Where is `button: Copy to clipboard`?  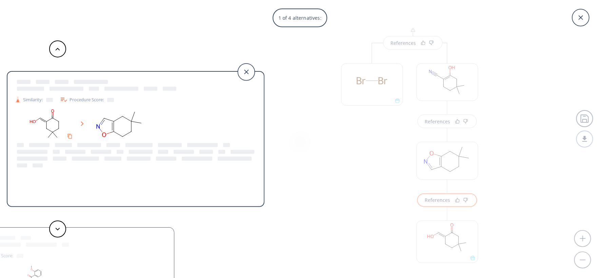
button: Copy to clipboard is located at coordinates (70, 136).